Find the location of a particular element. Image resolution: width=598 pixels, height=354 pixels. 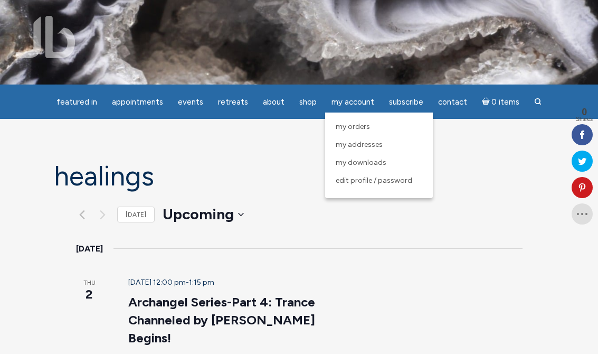

a: Cart0 items is located at coordinates (501, 101).